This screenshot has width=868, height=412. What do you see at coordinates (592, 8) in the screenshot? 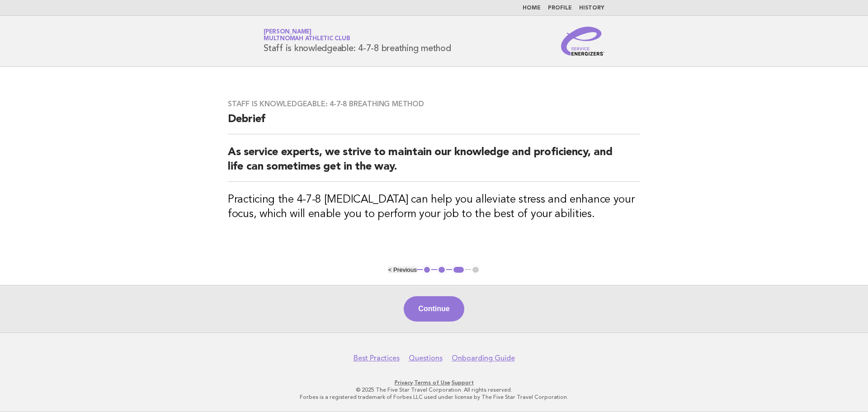
I see `a: History` at bounding box center [592, 8].